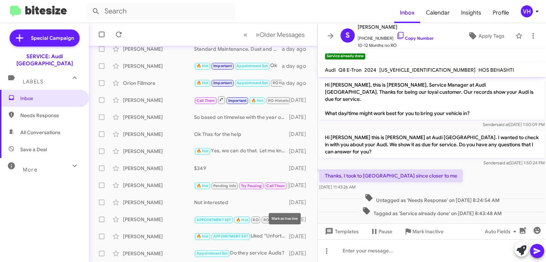  What do you see at coordinates (251, 186) in the screenshot?
I see `span: Try Pausing` at bounding box center [251, 186].